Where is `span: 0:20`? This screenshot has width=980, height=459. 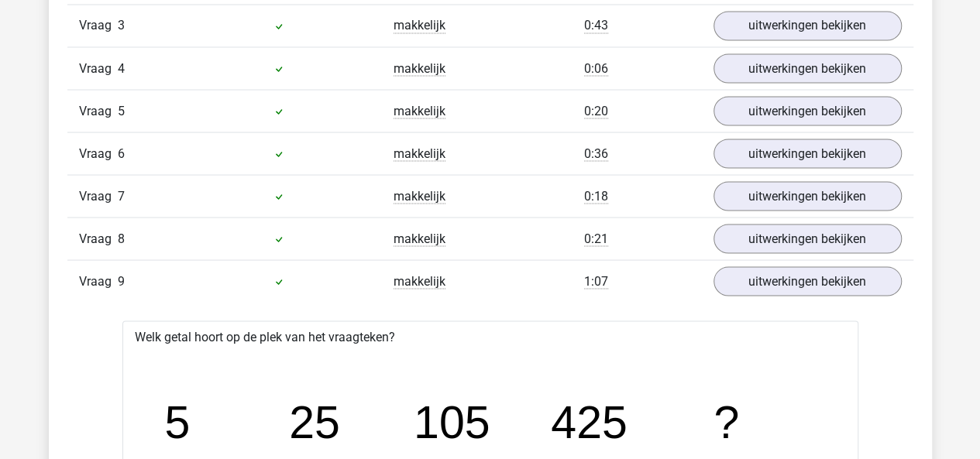
span: 0:20 is located at coordinates (596, 111).